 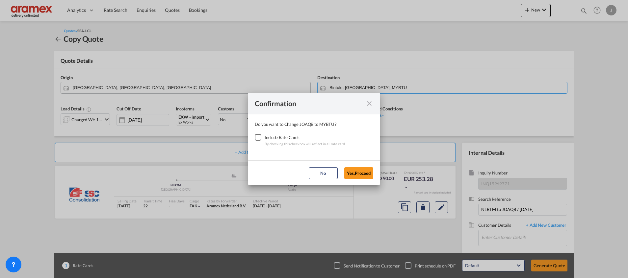 I want to click on md-icon: icon-close fg-AAA8AD cursor, so click(x=369, y=104).